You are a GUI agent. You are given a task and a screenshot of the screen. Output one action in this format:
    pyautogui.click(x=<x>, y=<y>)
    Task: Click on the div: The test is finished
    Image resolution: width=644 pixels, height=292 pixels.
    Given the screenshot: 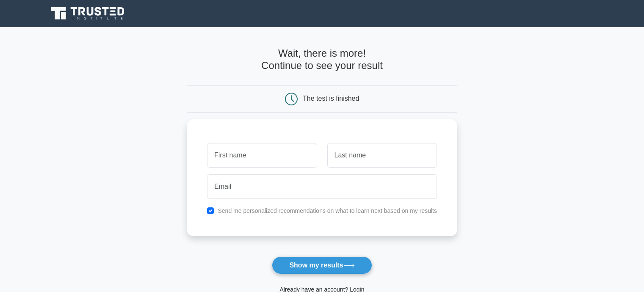 What is the action you would take?
    pyautogui.click(x=331, y=98)
    